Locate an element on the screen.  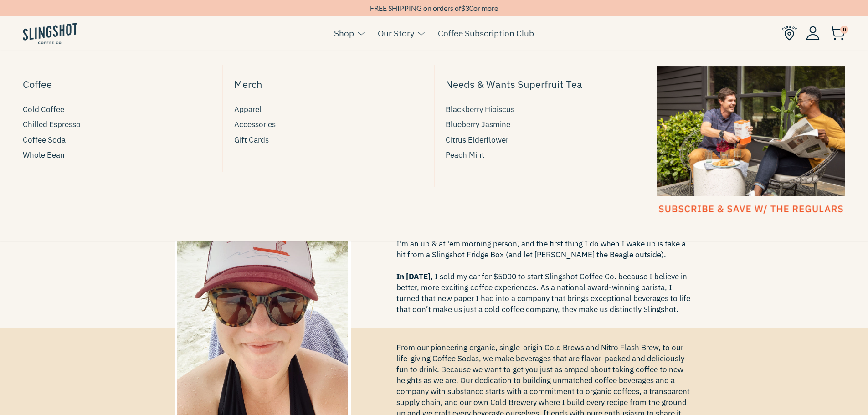
a: Shop is located at coordinates (344, 33).